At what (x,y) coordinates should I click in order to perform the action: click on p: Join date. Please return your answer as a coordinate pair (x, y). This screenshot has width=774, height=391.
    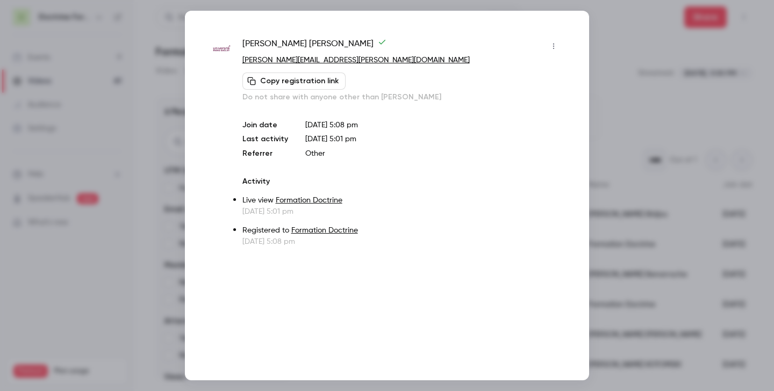
    Looking at the image, I should click on (265, 125).